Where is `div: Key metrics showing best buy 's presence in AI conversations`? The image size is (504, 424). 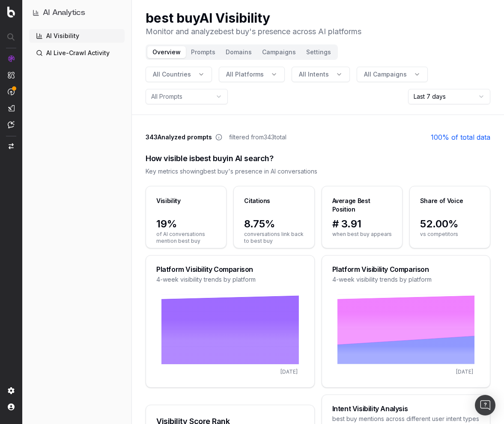
div: Key metrics showing best buy 's presence in AI conversations is located at coordinates (318, 172).